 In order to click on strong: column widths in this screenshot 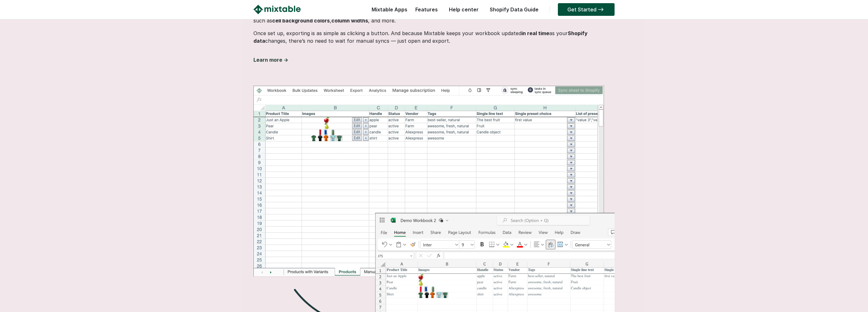, I will do `click(350, 21)`.